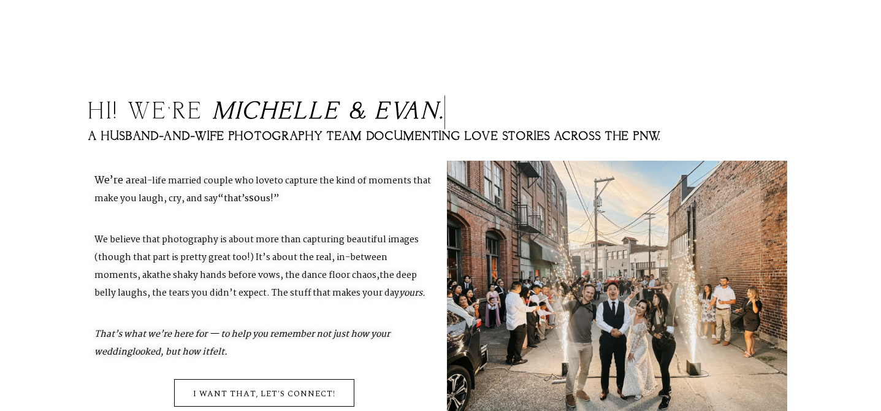  What do you see at coordinates (430, 112) in the screenshot?
I see `i: n` at bounding box center [430, 112].